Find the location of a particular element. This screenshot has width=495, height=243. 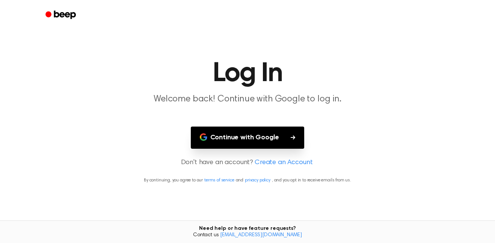

a: terms of service is located at coordinates (219, 180).